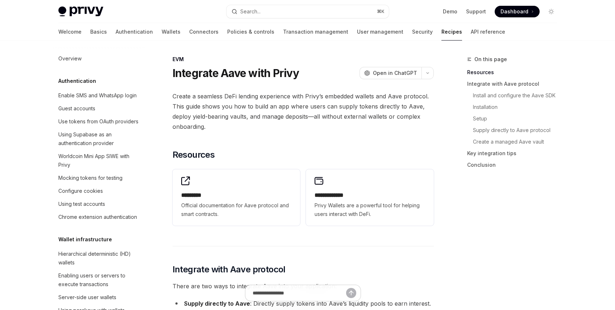 This screenshot has width=615, height=310. Describe the element at coordinates (99, 204) in the screenshot. I see `a: Using test accounts` at that location.